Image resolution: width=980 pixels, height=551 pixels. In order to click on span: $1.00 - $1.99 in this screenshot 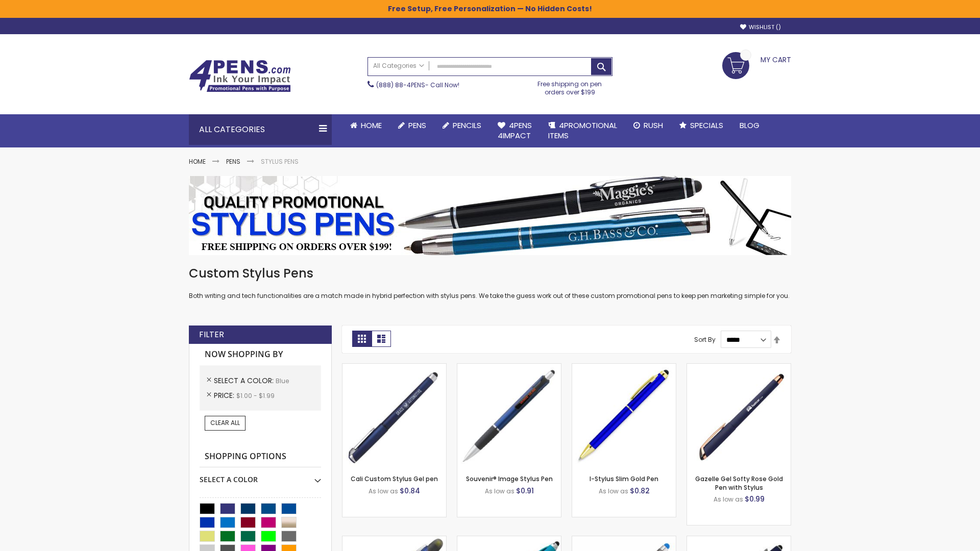, I will do `click(255, 395)`.